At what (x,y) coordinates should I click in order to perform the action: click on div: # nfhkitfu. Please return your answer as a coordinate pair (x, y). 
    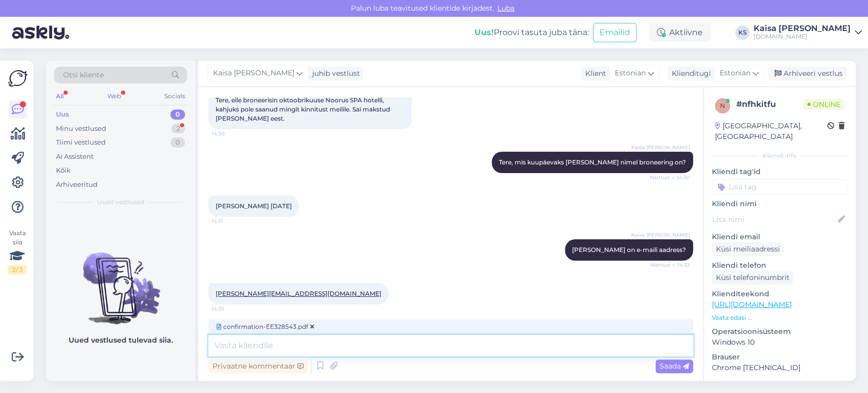
    Looking at the image, I should click on (770, 105).